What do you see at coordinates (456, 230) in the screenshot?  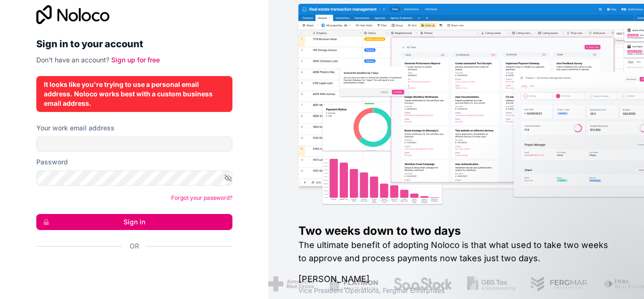 I see `h1: Two weeks down to two days` at bounding box center [456, 230].